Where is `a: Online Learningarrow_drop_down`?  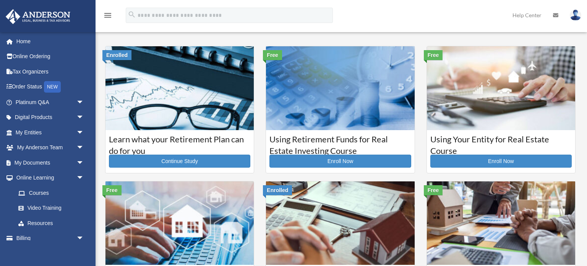
a: Online Learningarrow_drop_down is located at coordinates (50, 178).